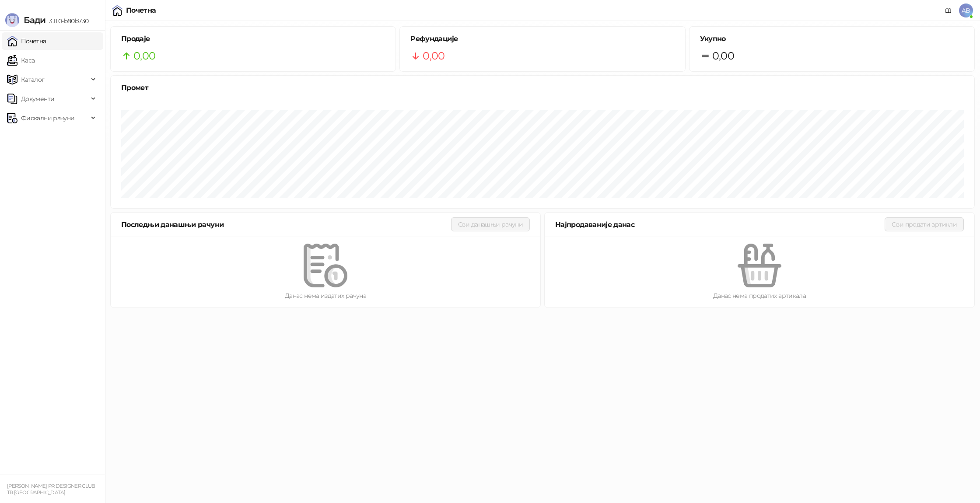 Image resolution: width=980 pixels, height=503 pixels. I want to click on div: Данас нема продатих артикала, so click(759, 296).